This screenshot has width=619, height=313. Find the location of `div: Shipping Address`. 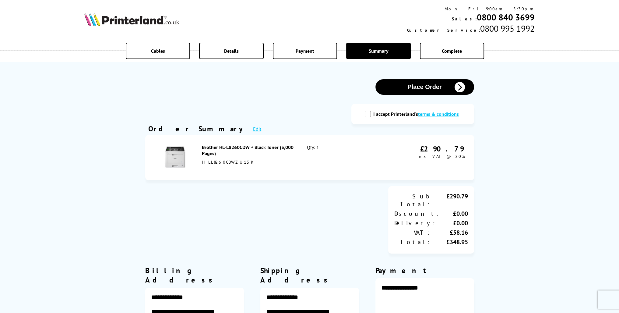

div: Shipping Address is located at coordinates (310, 275).